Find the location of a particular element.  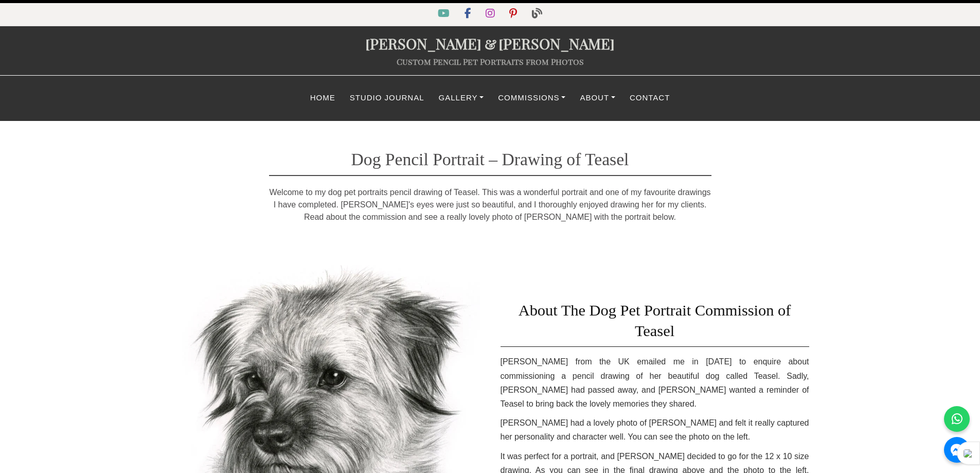

a: WhatsApp is located at coordinates (957, 419).